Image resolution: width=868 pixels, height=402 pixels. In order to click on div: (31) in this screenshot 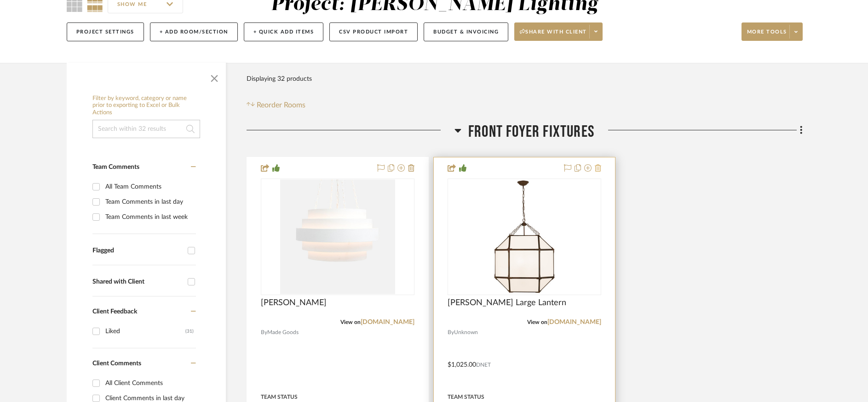, I will do `click(190, 332)`.